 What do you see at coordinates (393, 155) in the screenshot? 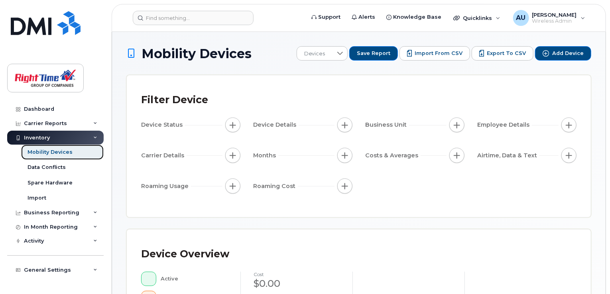
I see `span: Costs & Averages` at bounding box center [393, 155].